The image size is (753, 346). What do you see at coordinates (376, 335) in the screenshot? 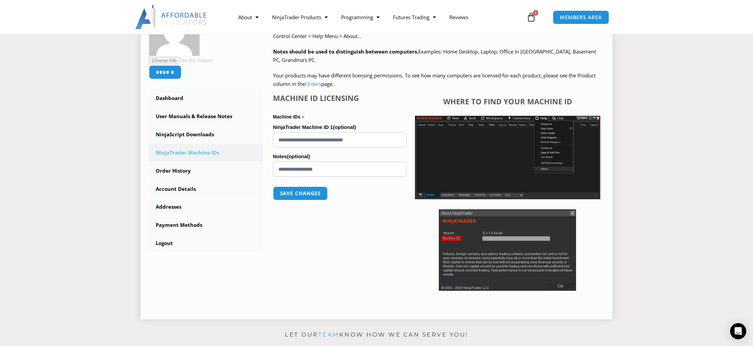
I see `p: Let our know how we can serve you!` at bounding box center [376, 335].